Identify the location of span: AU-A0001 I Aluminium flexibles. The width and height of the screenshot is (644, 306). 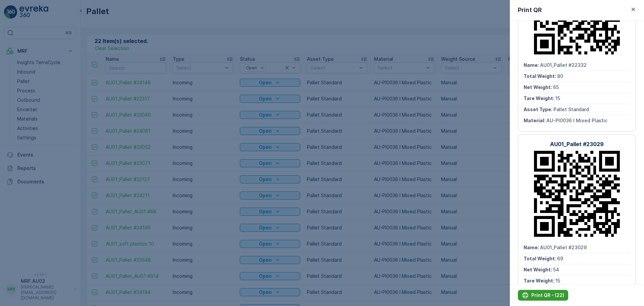
(66, 168).